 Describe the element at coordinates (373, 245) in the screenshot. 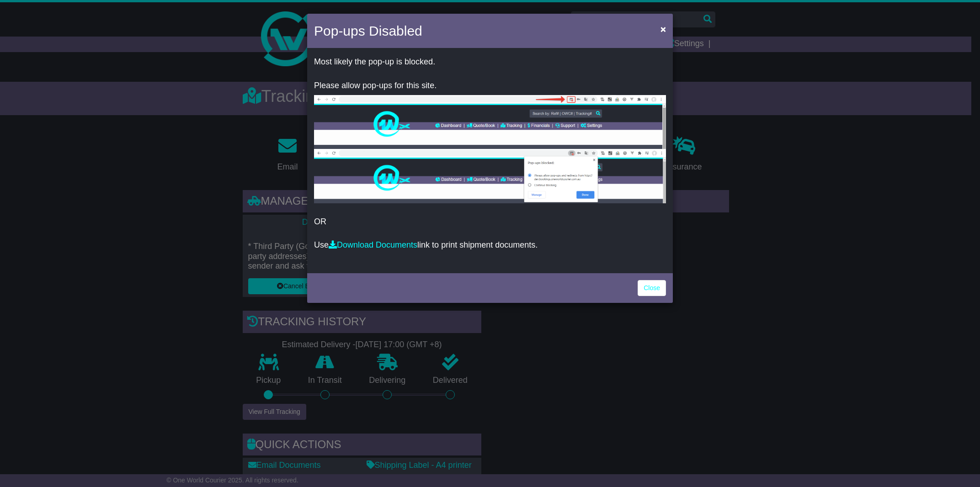

I see `a: Download Documents` at that location.